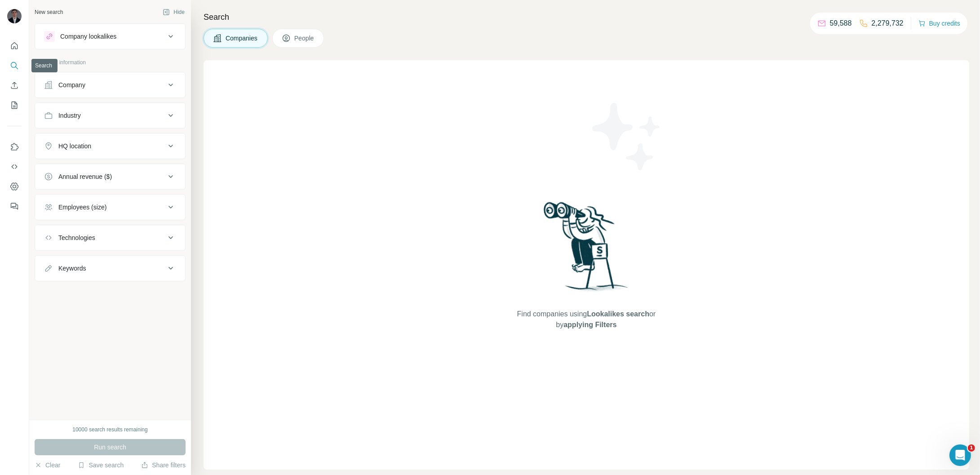 The image size is (980, 475). Describe the element at coordinates (75, 146) in the screenshot. I see `div: HQ location` at that location.